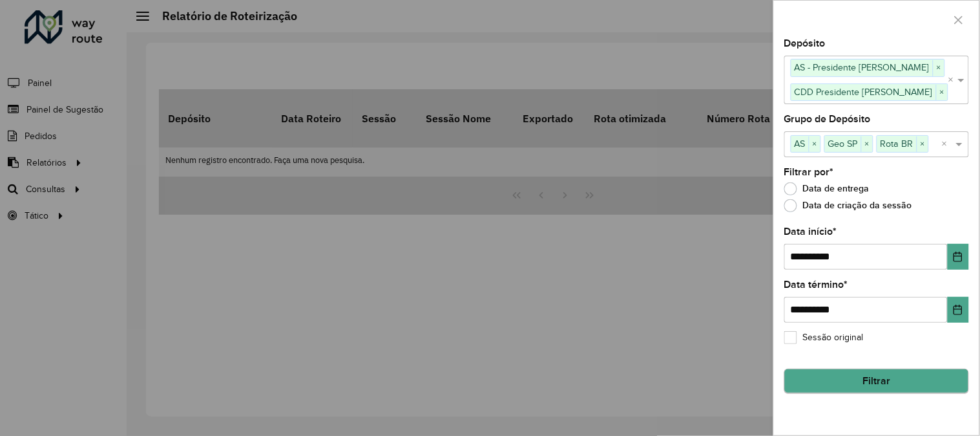 This screenshot has height=436, width=980. What do you see at coordinates (876, 381) in the screenshot?
I see `button: Filtrar` at bounding box center [876, 381].